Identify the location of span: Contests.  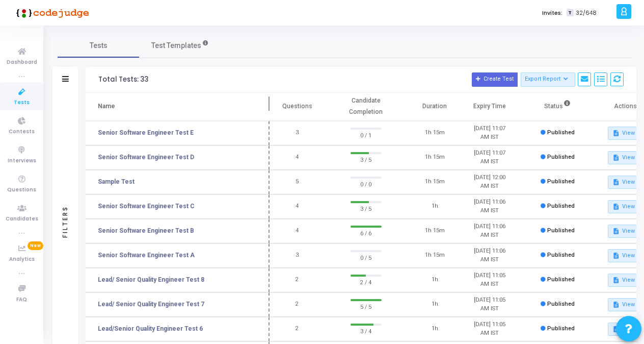
(22, 131).